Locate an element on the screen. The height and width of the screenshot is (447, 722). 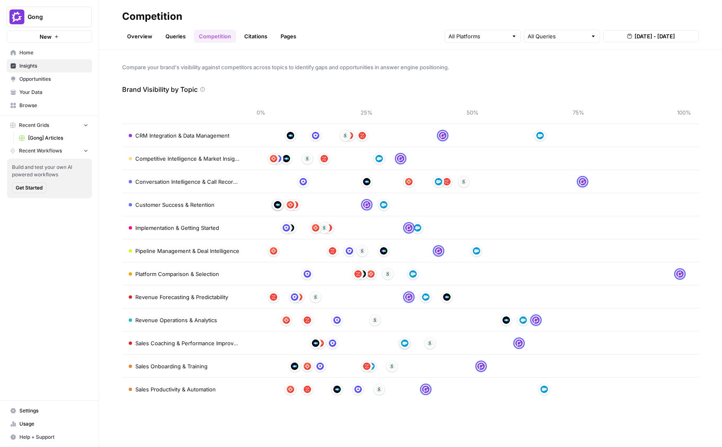
span: Gong is located at coordinates (52, 17).